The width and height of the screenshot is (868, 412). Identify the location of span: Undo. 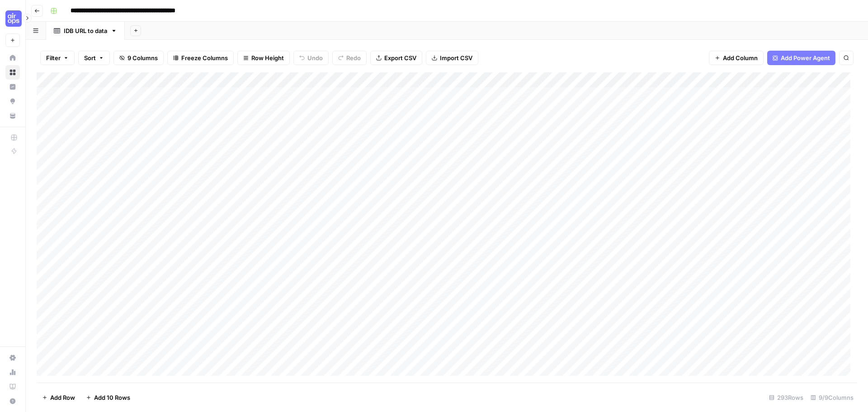
(315, 58).